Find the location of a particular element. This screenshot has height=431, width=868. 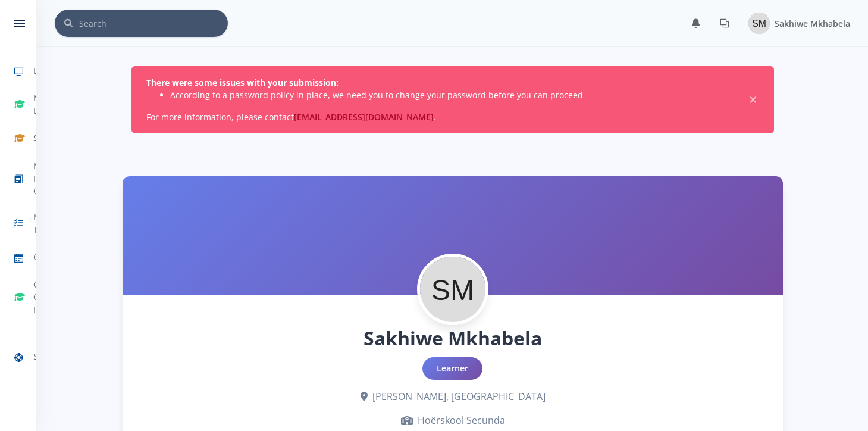

span: My Project Groups is located at coordinates (48, 178).